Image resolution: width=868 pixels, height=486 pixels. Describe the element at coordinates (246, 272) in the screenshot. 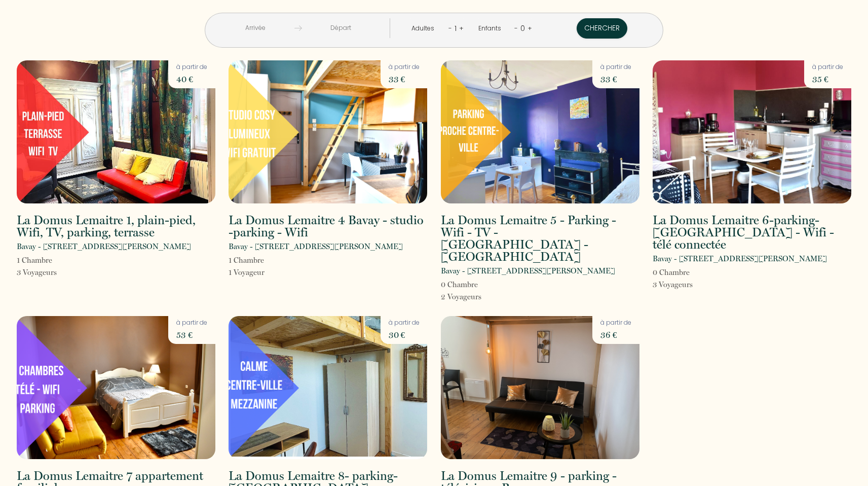

I see `p: 1 Voyageur` at that location.